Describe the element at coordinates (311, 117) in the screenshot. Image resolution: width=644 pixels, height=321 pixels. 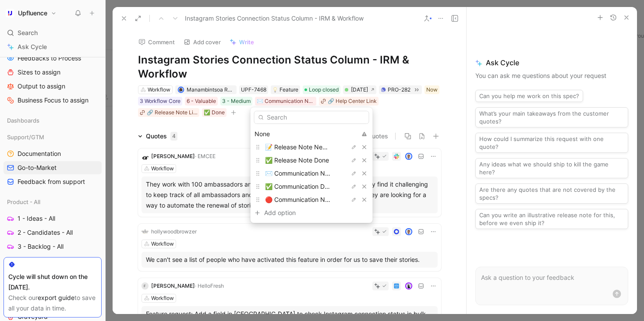
I see `input: Search` at that location.